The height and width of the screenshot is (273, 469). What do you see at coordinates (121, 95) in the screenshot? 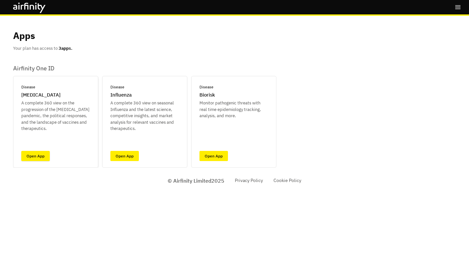
I see `p: Influenza` at bounding box center [121, 95].